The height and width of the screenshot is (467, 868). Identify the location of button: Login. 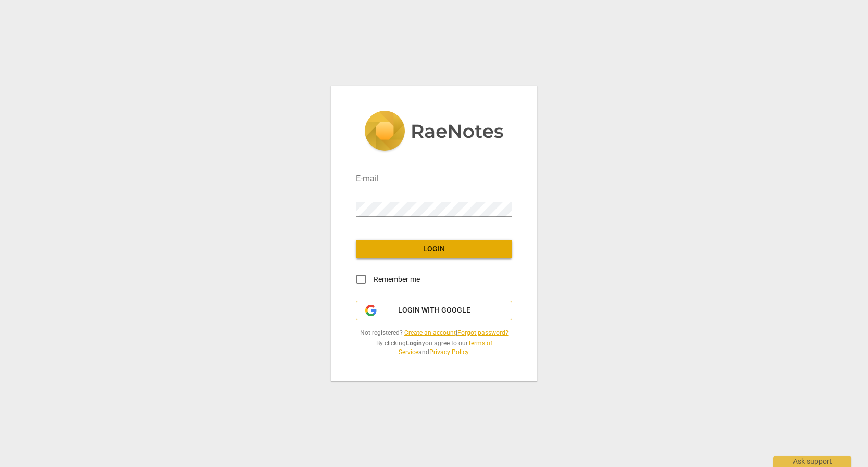
(434, 249).